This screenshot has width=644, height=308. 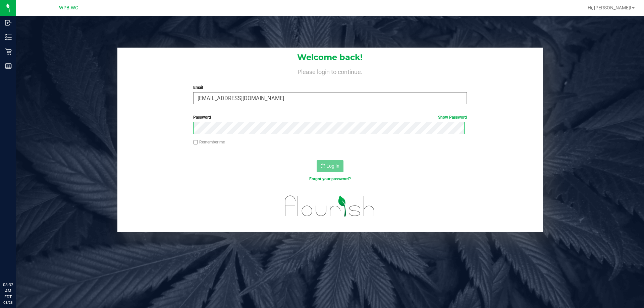 What do you see at coordinates (8, 291) in the screenshot?
I see `p: 08:32 AM EDT` at bounding box center [8, 291].